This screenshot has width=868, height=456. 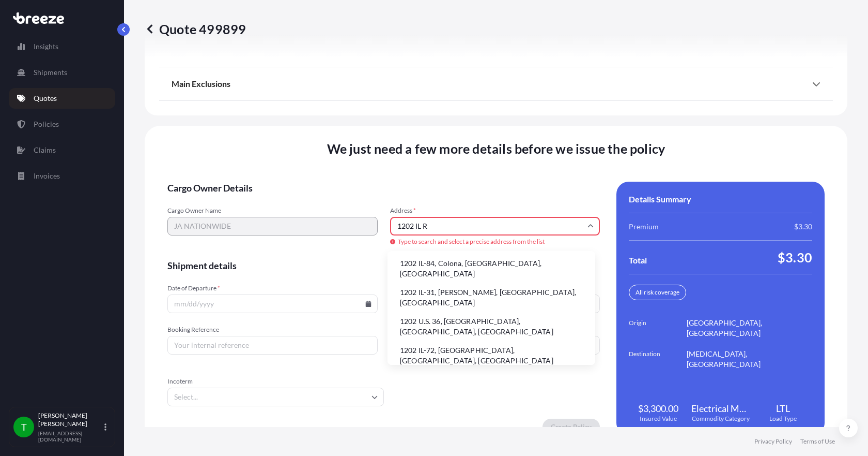 What do you see at coordinates (195, 29) in the screenshot?
I see `p: Quote 499899` at bounding box center [195, 29].